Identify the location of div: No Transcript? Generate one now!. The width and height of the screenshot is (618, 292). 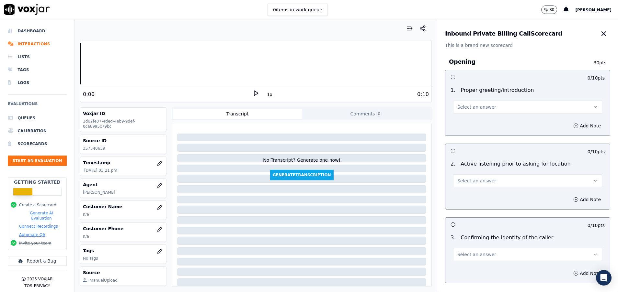
(301, 163).